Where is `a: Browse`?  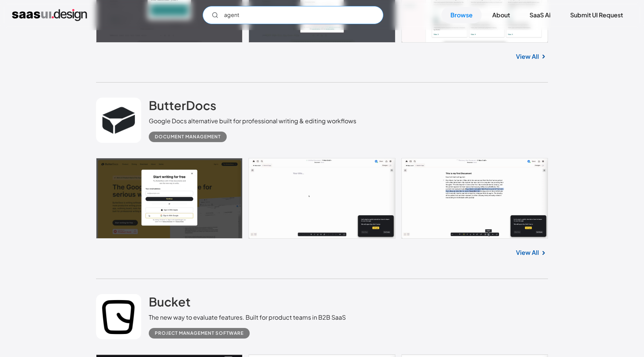
a: Browse is located at coordinates (461, 15).